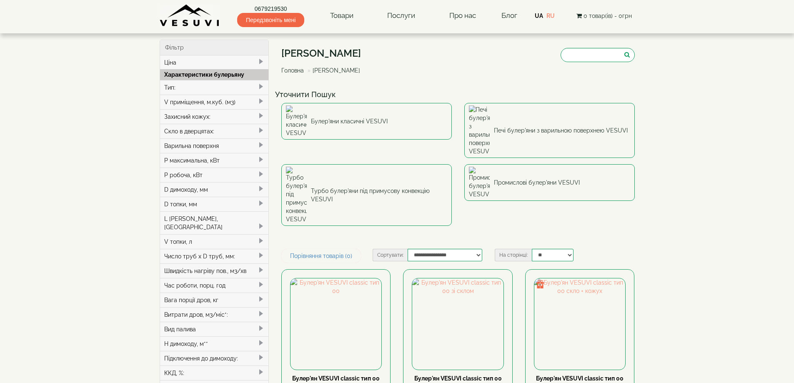  I want to click on div: Ціна, so click(214, 63).